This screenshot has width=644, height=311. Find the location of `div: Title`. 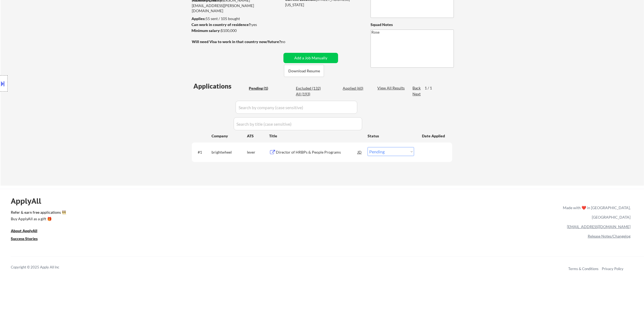

div: Title is located at coordinates (315, 136).